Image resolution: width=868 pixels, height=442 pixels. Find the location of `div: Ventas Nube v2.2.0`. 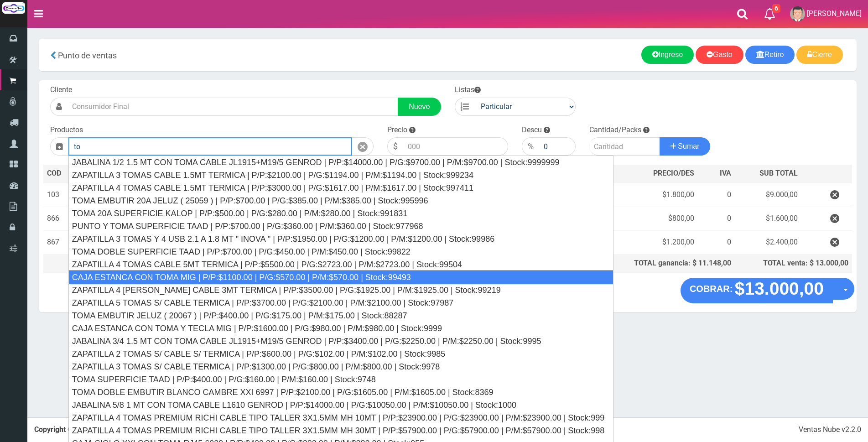

div: Ventas Nube v2.2.0 is located at coordinates (829, 430).